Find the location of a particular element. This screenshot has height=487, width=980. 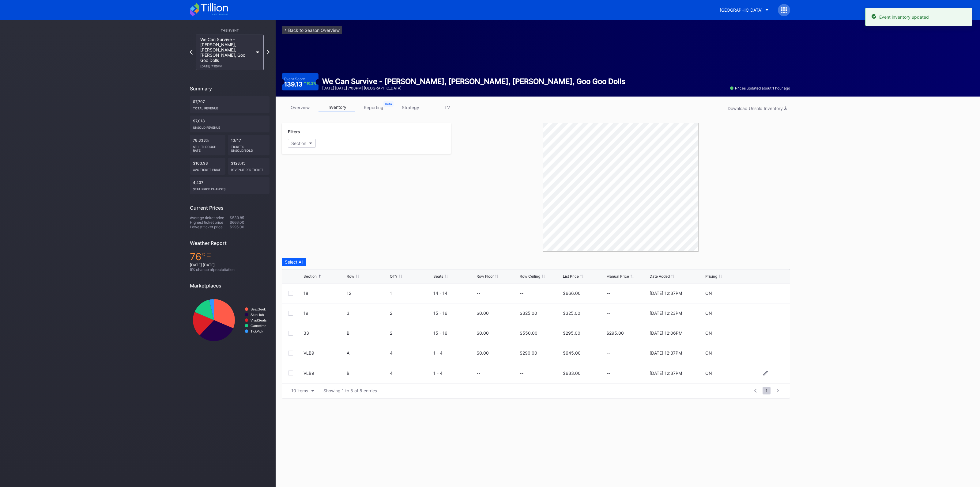

div: Section is located at coordinates (298, 143).